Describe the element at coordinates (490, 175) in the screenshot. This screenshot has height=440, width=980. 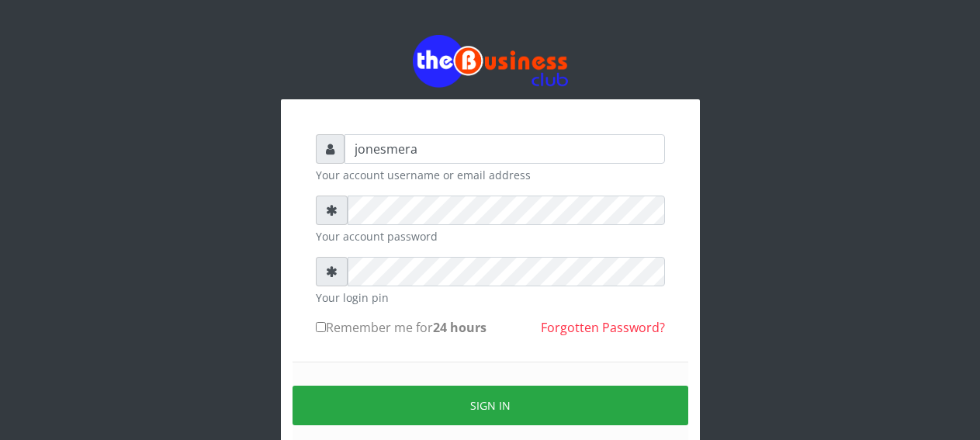
I see `small: Your account username or email address` at that location.